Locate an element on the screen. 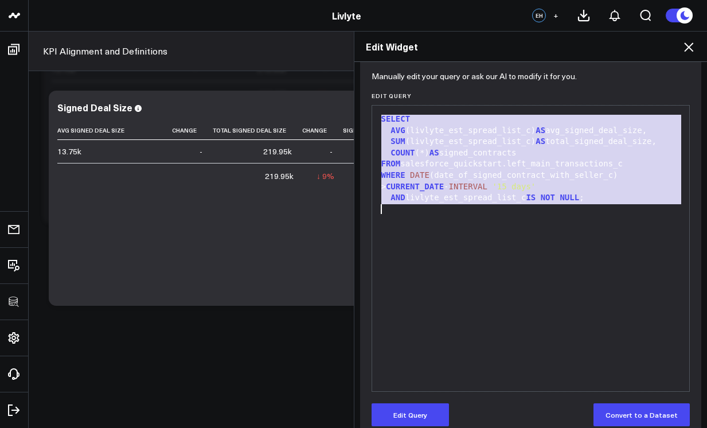 The height and width of the screenshot is (428, 707). button: Edit Query is located at coordinates (410, 414).